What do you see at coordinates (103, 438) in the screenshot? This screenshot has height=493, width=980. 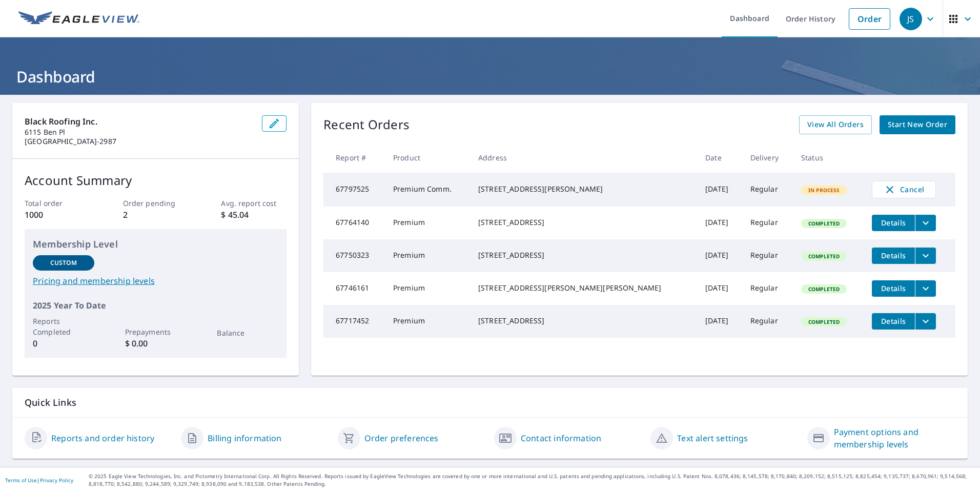 I see `a: Reports and order history` at bounding box center [103, 438].